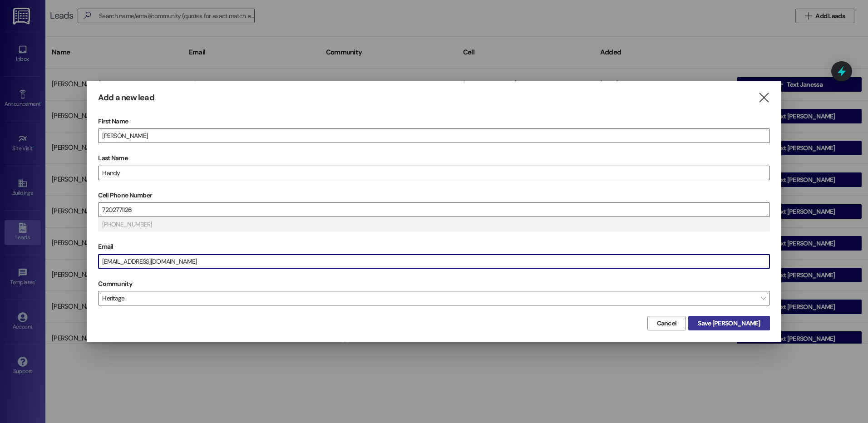  Describe the element at coordinates (434, 195) in the screenshot. I see `label: Cell Phone Number` at that location.